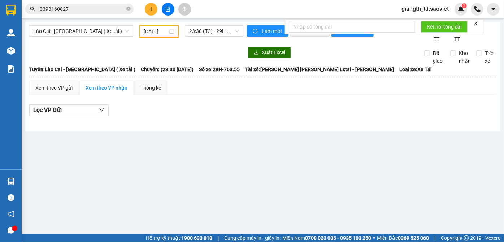  What do you see at coordinates (151, 9) in the screenshot?
I see `span: plus` at bounding box center [151, 9].